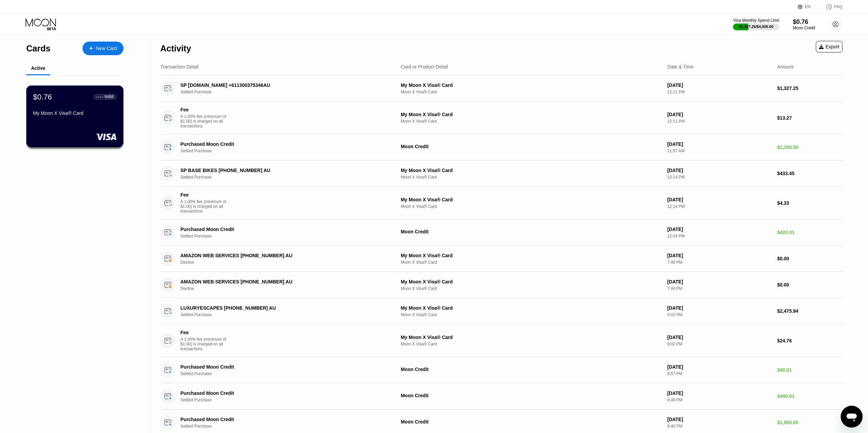 The height and width of the screenshot is (433, 868). Describe the element at coordinates (756, 24) in the screenshot. I see `div: Visa Monthly Spend Limit$1,327.26/$4,000.00` at that location.